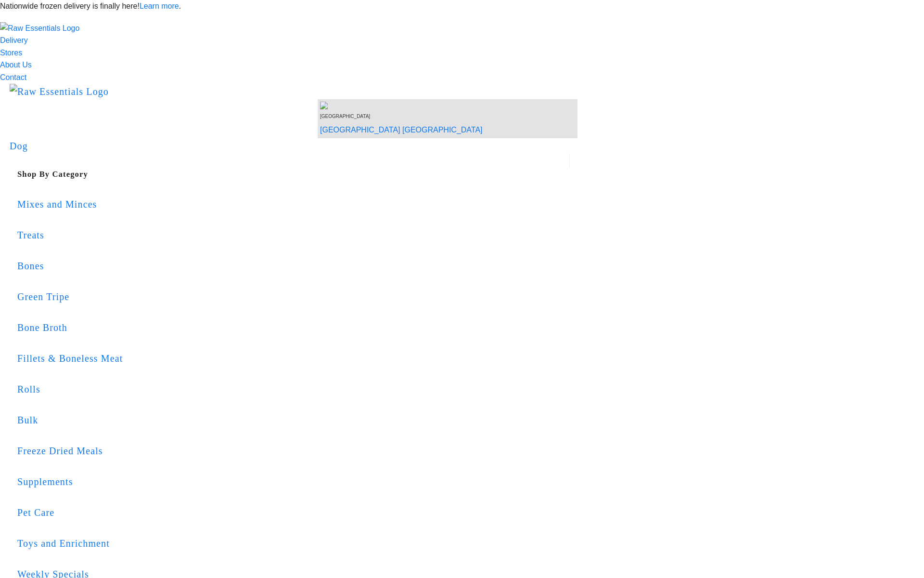 This screenshot has width=924, height=578. What do you see at coordinates (293, 327) in the screenshot?
I see `a: Bone Broth` at bounding box center [293, 327].